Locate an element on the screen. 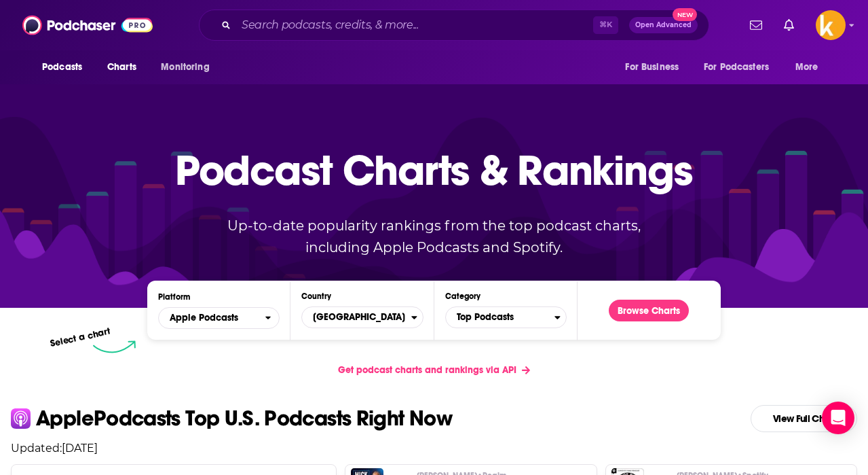 The width and height of the screenshot is (868, 475). img: apple Icon is located at coordinates (20, 418).